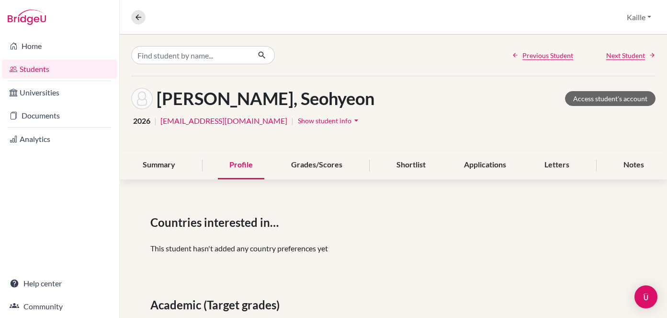 Image resolution: width=667 pixels, height=318 pixels. I want to click on input: Find student by name..., so click(191, 55).